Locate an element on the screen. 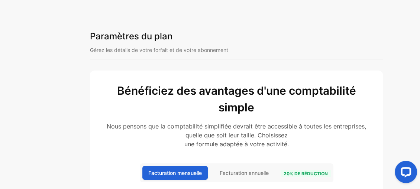 The image size is (420, 189). button: Ouvrir le widget de chat LiveChat is located at coordinates (17, 14).